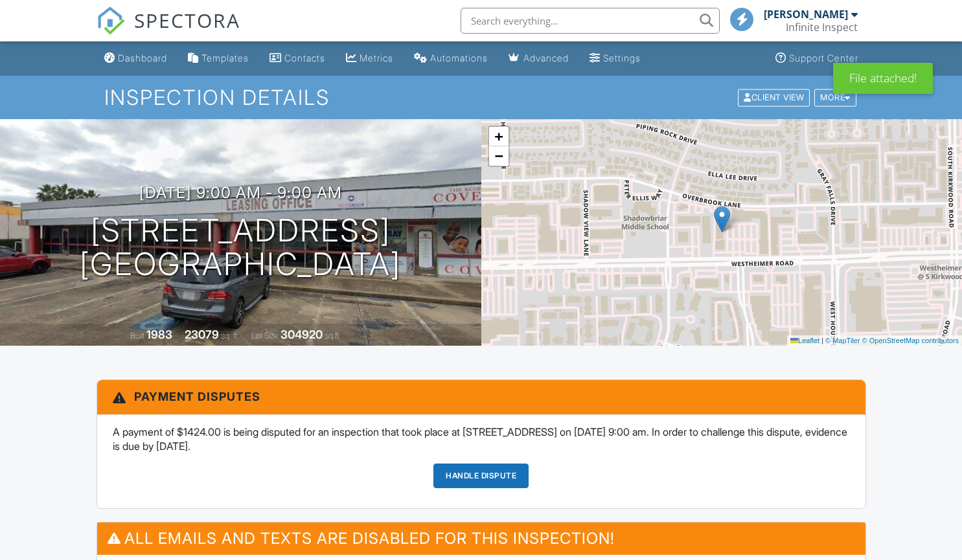 This screenshot has height=560, width=962. Describe the element at coordinates (297, 58) in the screenshot. I see `a: Contacts` at that location.